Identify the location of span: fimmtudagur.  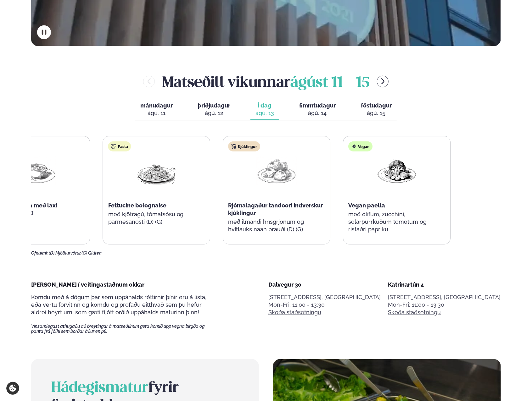
(317, 105).